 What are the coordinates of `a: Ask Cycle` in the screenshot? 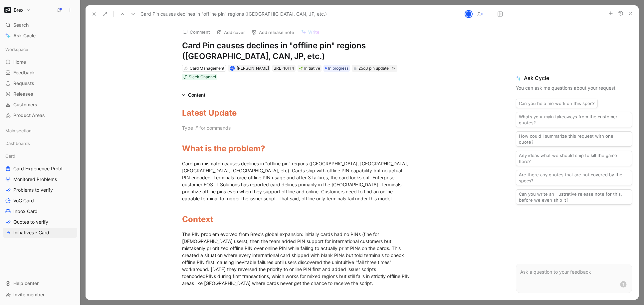 It's located at (40, 36).